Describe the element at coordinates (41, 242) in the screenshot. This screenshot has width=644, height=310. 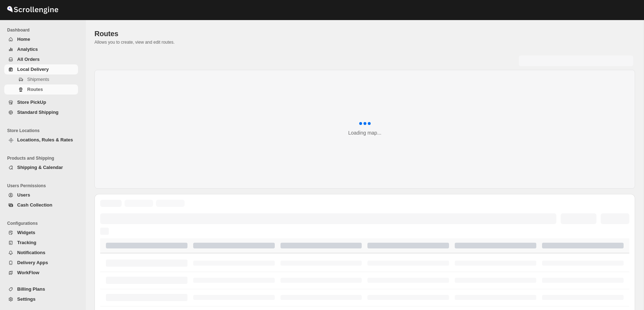
I see `button: Tracking` at that location.